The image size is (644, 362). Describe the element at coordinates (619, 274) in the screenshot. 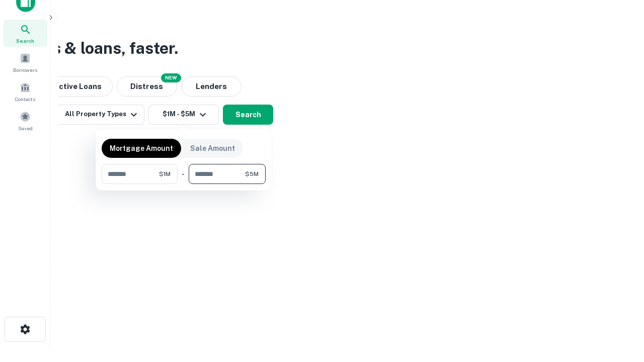

I see `div: Chat Widget` at that location.